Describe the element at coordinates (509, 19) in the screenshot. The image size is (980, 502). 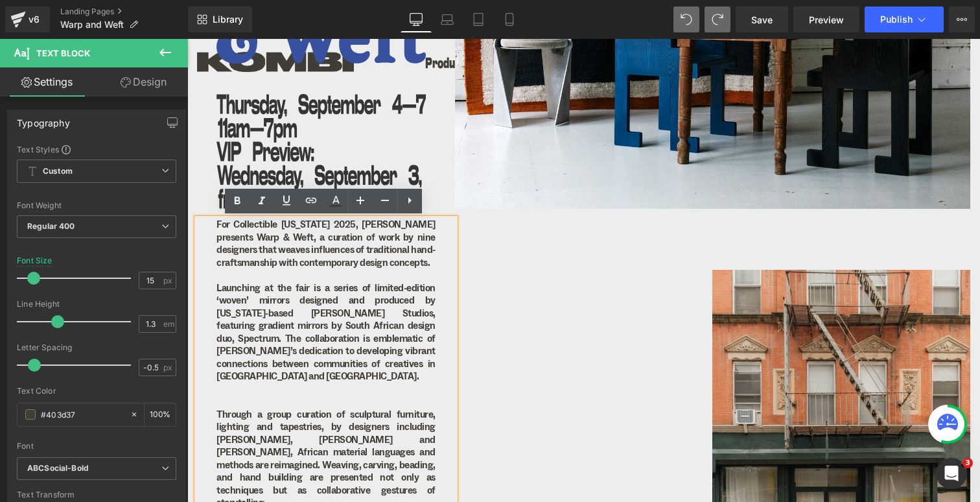
I see `a: Mobile` at that location.